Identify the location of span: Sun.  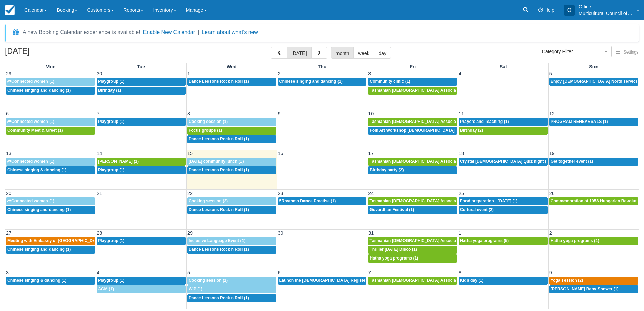
(594, 67).